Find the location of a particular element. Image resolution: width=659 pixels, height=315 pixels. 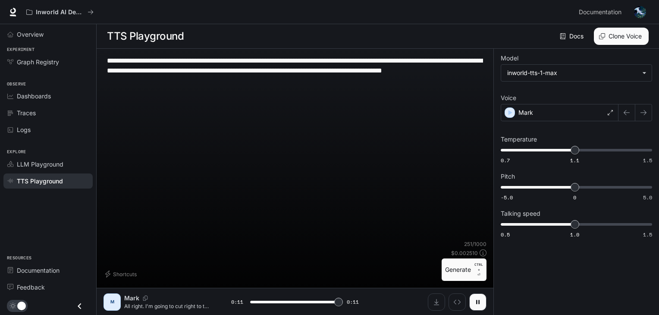

p: 251 / 1000 is located at coordinates (475, 244).